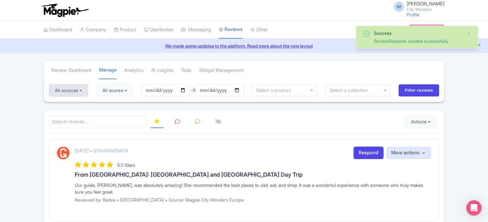 This screenshot has height=222, width=488. I want to click on a: Profile, so click(413, 14).